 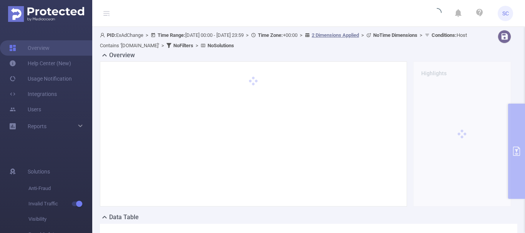 I want to click on i: icon: loading, so click(x=437, y=13).